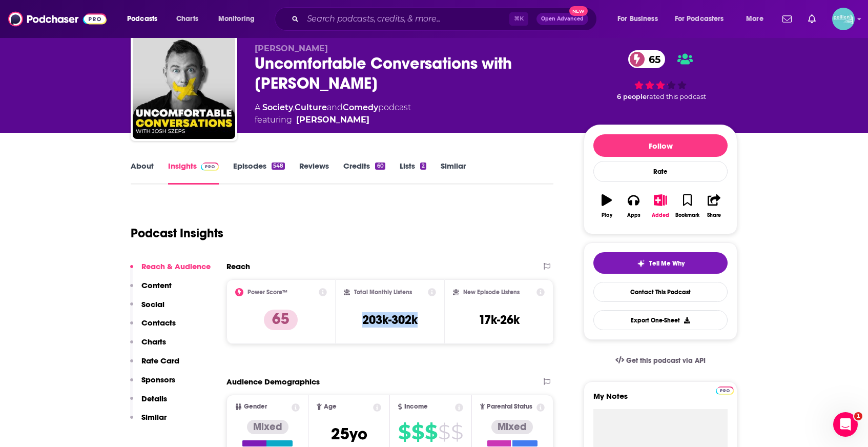 Image resolution: width=868 pixels, height=447 pixels. I want to click on span: ⌘ K, so click(519, 19).